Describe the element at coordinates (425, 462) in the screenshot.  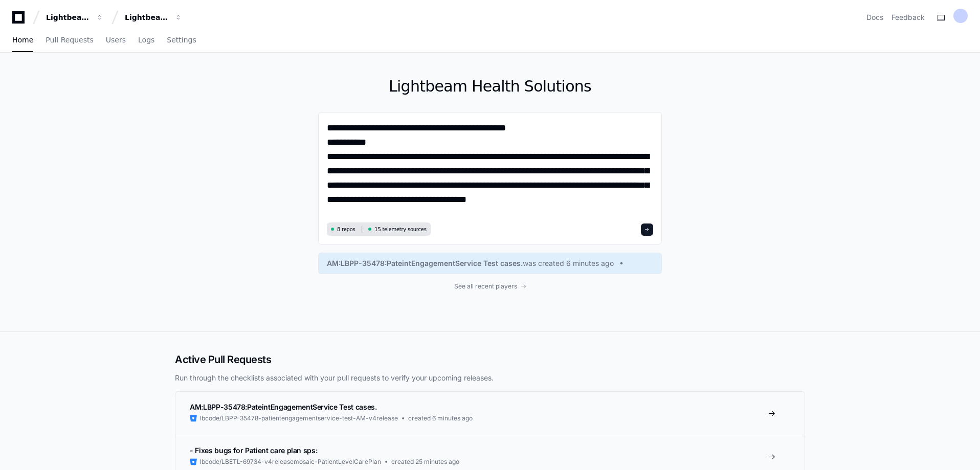
I see `span: created 25 minutes ago` at that location.